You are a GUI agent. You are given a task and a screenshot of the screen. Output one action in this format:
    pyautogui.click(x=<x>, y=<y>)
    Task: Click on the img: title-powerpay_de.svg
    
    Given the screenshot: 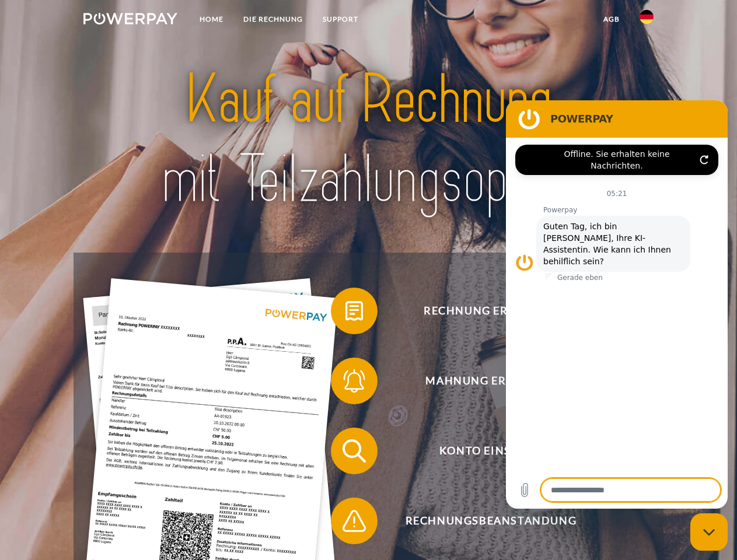 What is the action you would take?
    pyautogui.click(x=368, y=140)
    